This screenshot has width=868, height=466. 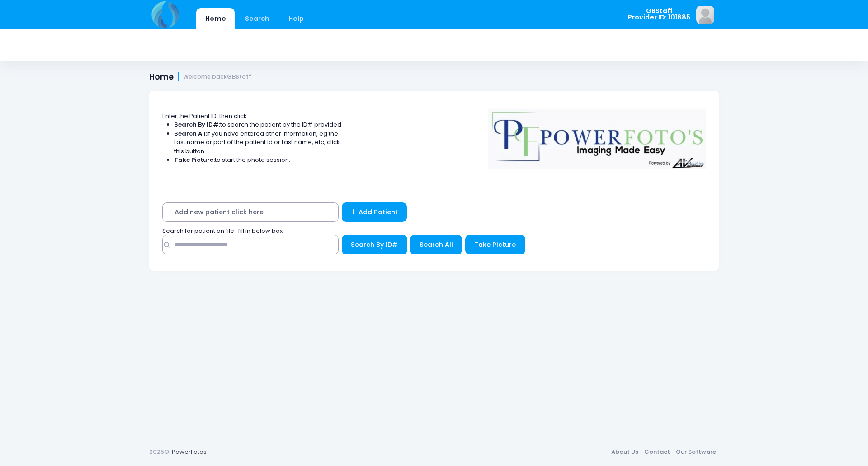 What do you see at coordinates (159, 451) in the screenshot?
I see `span: 2025©` at bounding box center [159, 451].